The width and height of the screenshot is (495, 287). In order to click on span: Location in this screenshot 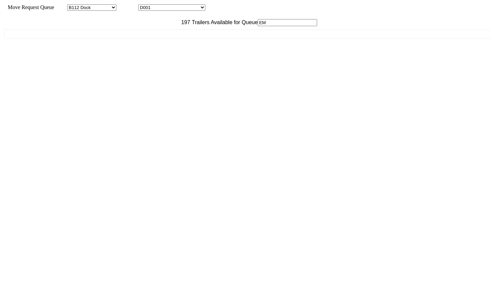, I will do `click(127, 7)`.